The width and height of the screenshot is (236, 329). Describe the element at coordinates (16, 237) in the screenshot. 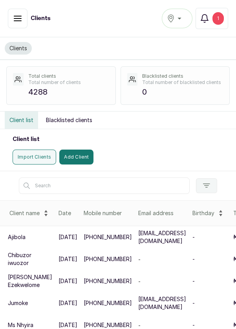

I see `p: Ajibola` at that location.